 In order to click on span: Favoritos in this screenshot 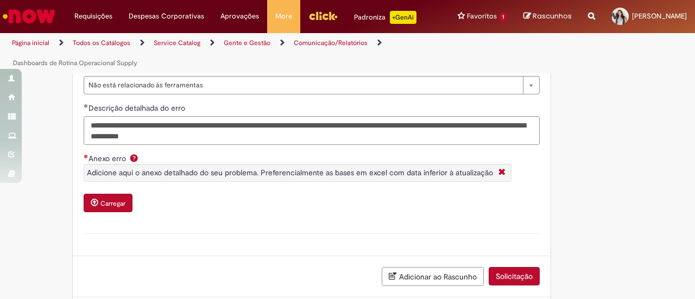, I will do `click(482, 16)`.